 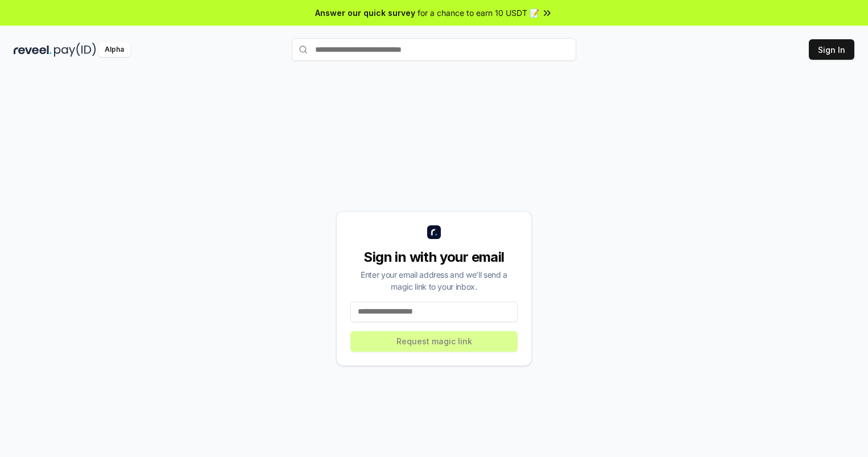 I want to click on img: logo_small, so click(x=434, y=232).